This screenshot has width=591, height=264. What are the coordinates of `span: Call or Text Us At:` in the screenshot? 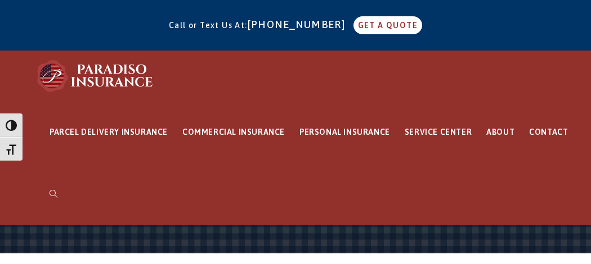 It's located at (208, 25).